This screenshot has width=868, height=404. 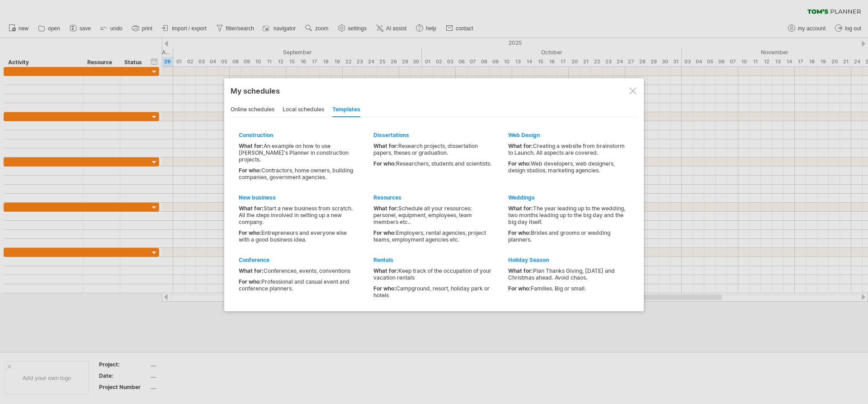 I want to click on div: Construction, so click(x=298, y=135).